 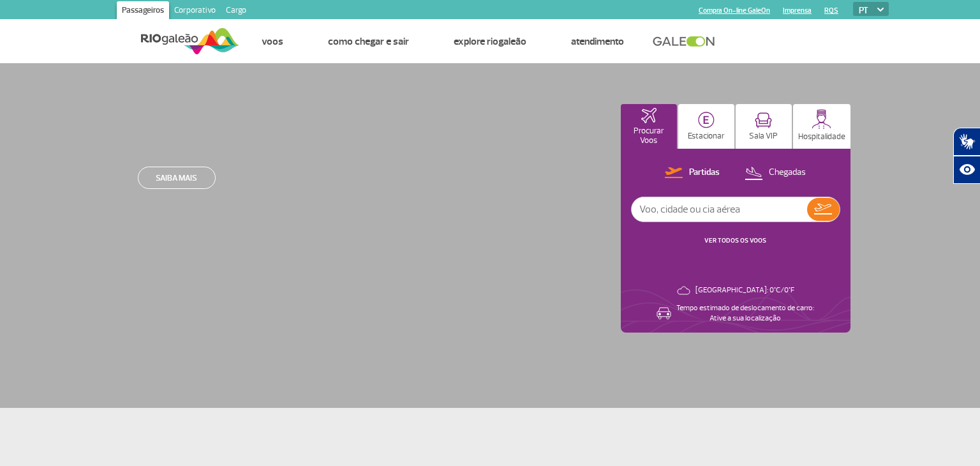 What do you see at coordinates (490, 42) in the screenshot?
I see `a: Explore RIOgaleão` at bounding box center [490, 42].